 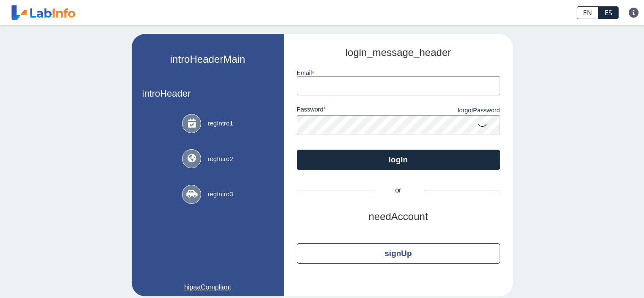 I want to click on h2: introHeaderMain, so click(x=208, y=59).